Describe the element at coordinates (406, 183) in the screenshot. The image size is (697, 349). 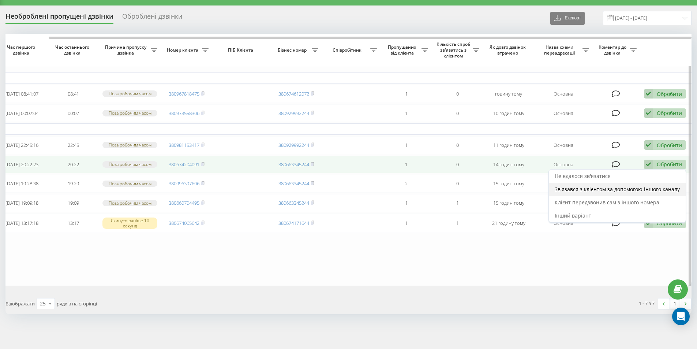
I see `td: 2` at that location.